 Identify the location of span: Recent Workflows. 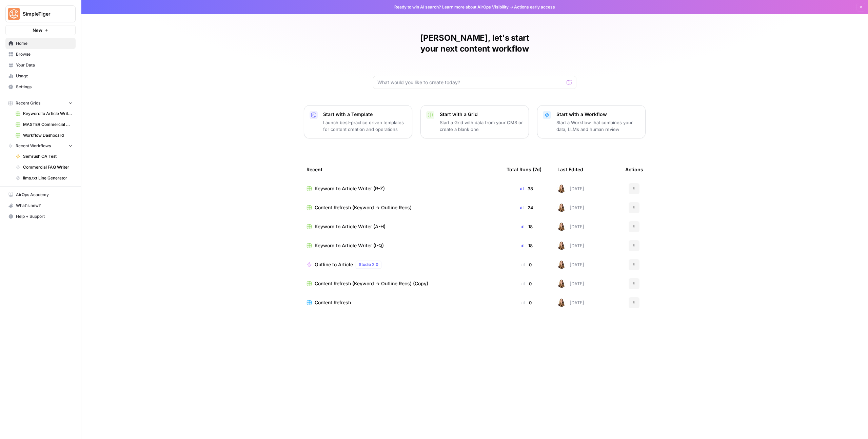
(33, 145).